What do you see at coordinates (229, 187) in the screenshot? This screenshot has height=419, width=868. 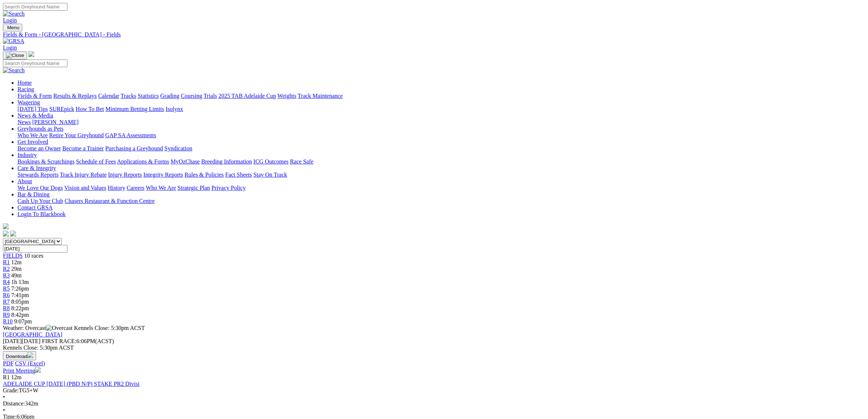 I see `a: Privacy Policy` at bounding box center [229, 187].